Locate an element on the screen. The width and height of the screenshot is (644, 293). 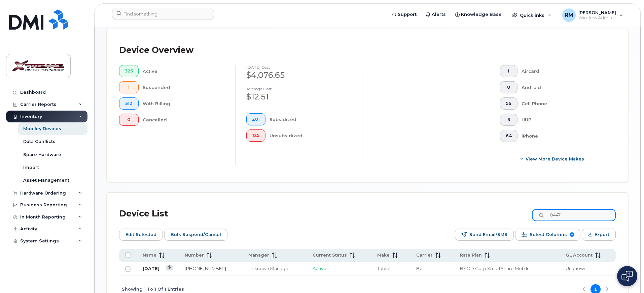
span: GL Account is located at coordinates (579, 255).